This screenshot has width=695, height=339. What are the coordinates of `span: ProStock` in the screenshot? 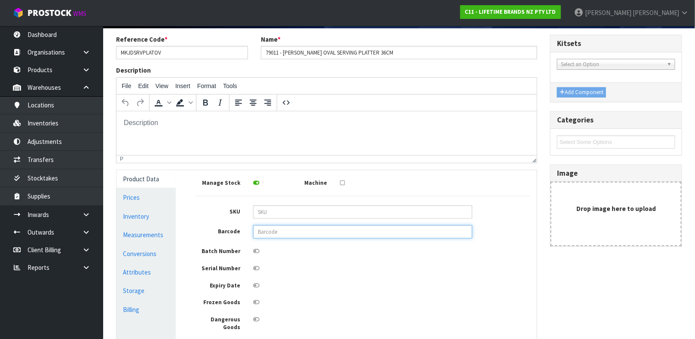 It's located at (49, 13).